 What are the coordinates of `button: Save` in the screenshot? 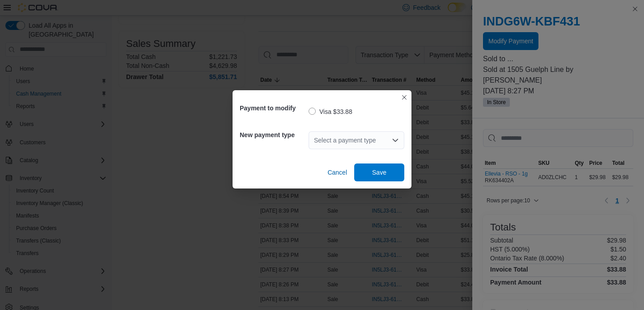 It's located at (379, 172).